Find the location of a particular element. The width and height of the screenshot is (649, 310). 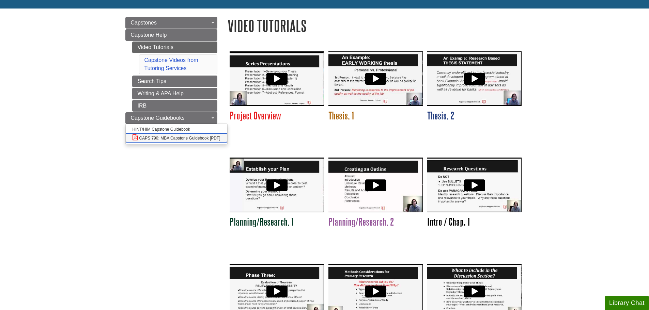

h3: Planning/Research, 1 is located at coordinates (276, 222).